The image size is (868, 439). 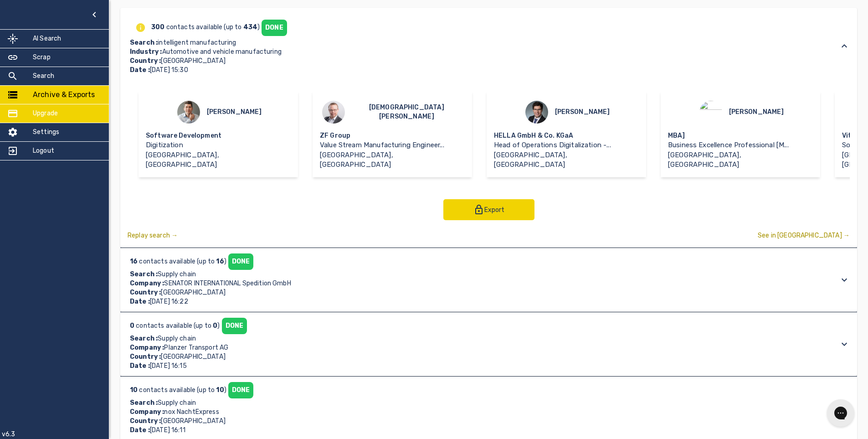 I want to click on span: Planzer Transport AG, so click(x=196, y=347).